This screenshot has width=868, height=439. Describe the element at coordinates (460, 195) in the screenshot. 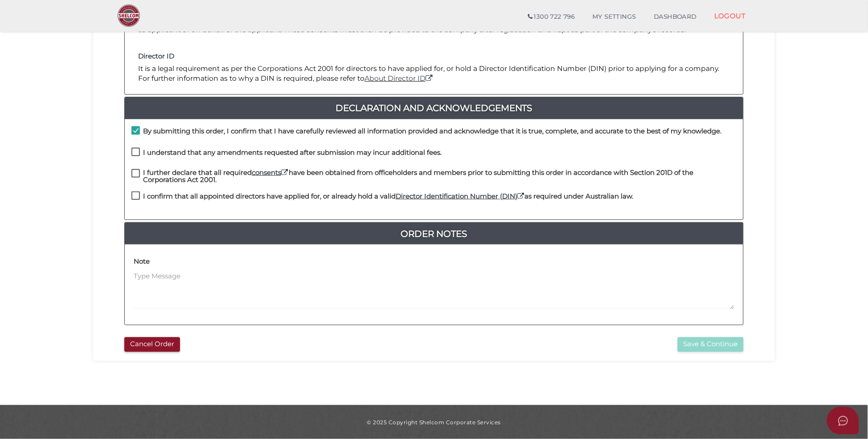

I see `a: Director Identification Number (DIN)` at that location.